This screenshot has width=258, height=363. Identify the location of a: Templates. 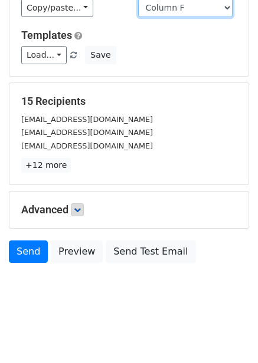
(47, 35).